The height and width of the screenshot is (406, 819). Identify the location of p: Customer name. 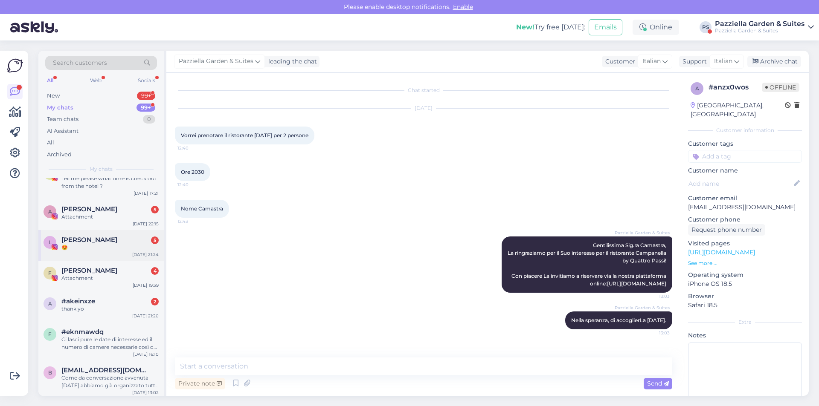
(745, 171).